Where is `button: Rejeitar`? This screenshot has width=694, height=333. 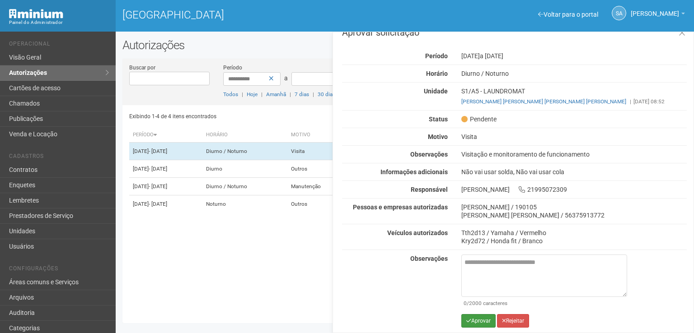 button: Rejeitar is located at coordinates (513, 321).